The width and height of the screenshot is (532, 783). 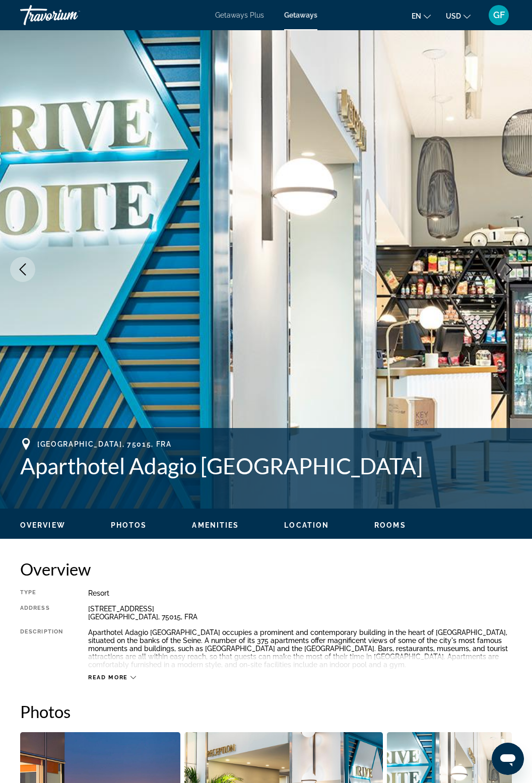 I want to click on div: Resort, so click(x=300, y=594).